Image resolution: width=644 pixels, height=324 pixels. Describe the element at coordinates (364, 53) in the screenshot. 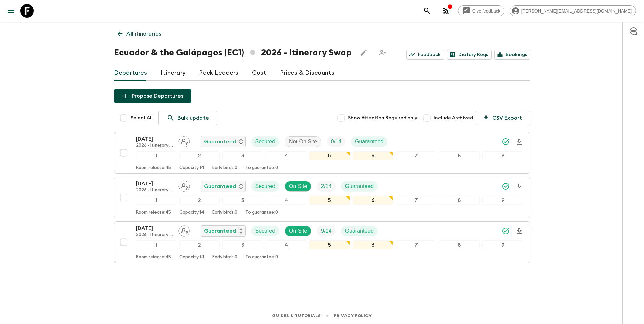

I see `button: Edit this itinerary` at that location.